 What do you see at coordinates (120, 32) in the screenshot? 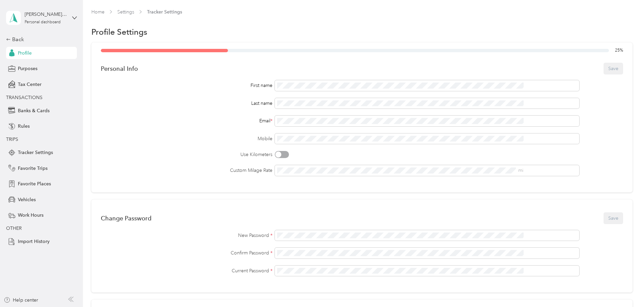
I see `h1: Profile Settings` at bounding box center [120, 32].